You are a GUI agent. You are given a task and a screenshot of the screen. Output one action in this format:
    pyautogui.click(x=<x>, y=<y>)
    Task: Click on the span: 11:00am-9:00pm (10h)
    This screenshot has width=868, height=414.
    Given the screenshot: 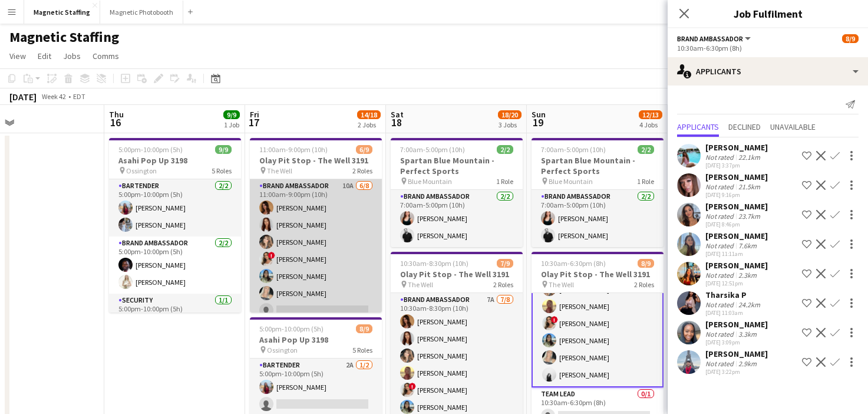 What is the action you would take?
    pyautogui.click(x=293, y=149)
    